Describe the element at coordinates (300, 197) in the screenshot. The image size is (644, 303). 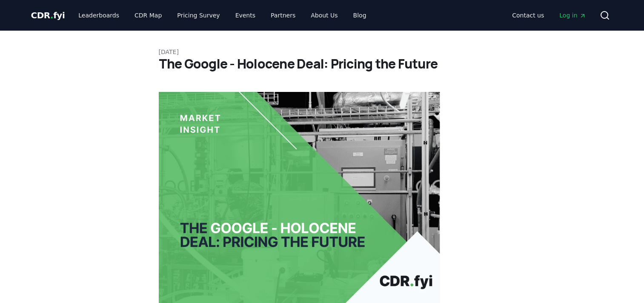
I see `img: blog post image` at that location.